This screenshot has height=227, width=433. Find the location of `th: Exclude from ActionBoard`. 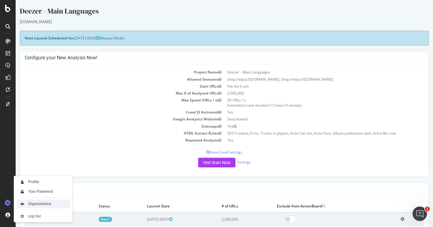

th: Exclude from ActionBoard is located at coordinates (319, 206).